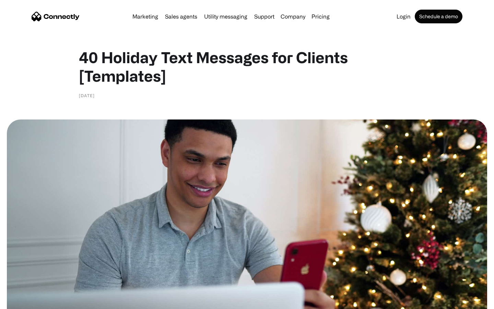 This screenshot has height=309, width=494. I want to click on a: Pricing, so click(320, 16).